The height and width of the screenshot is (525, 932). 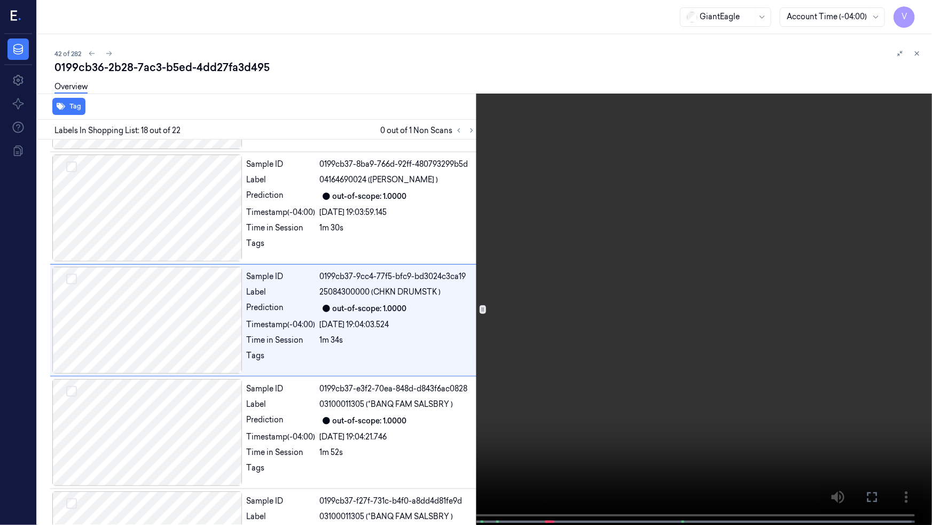 What do you see at coordinates (68, 53) in the screenshot?
I see `span: 42 of 282` at bounding box center [68, 53].